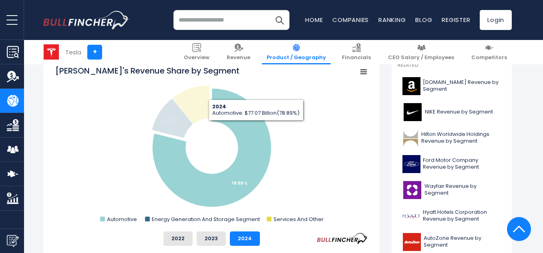  I want to click on span: Wayfair Revenue by Segment, so click(462, 190).